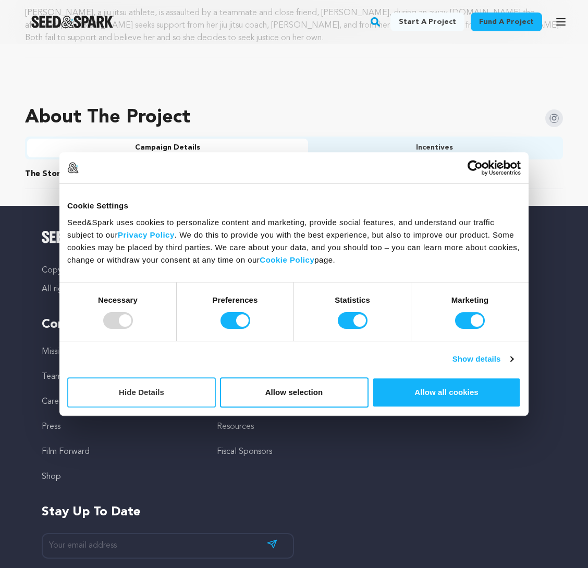  I want to click on img: Seed&Spark Instagram Icon, so click(554, 118).